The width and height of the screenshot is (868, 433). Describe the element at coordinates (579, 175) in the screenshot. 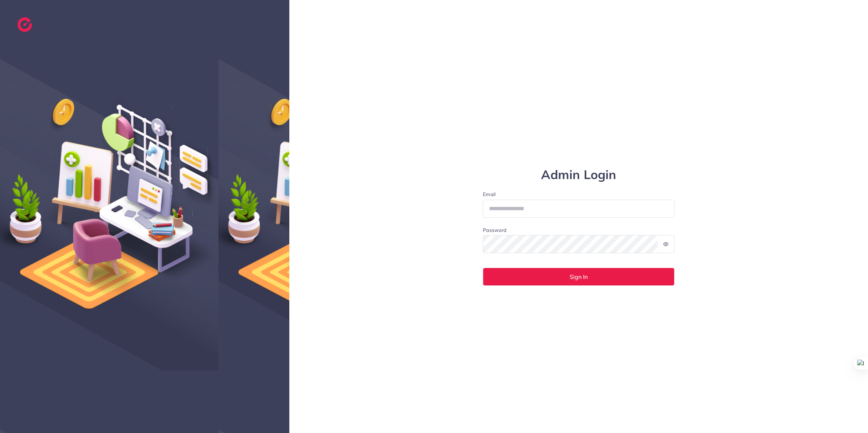

I see `h1: Admin Login` at that location.